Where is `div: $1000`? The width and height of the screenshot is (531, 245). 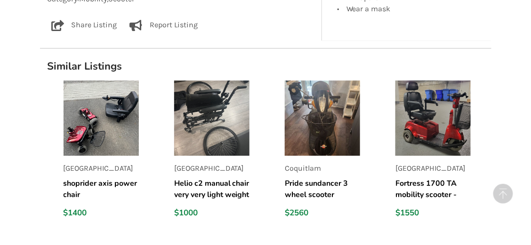 div: $1000 is located at coordinates (212, 213).